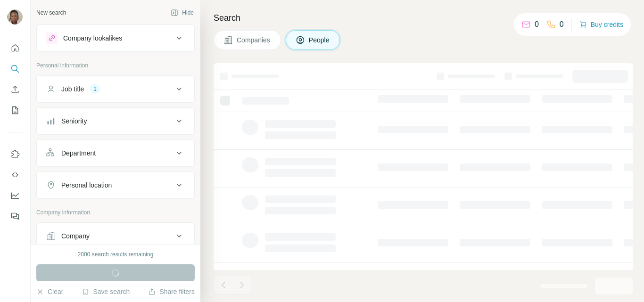 This screenshot has width=644, height=302. I want to click on button: Share filters, so click(171, 292).